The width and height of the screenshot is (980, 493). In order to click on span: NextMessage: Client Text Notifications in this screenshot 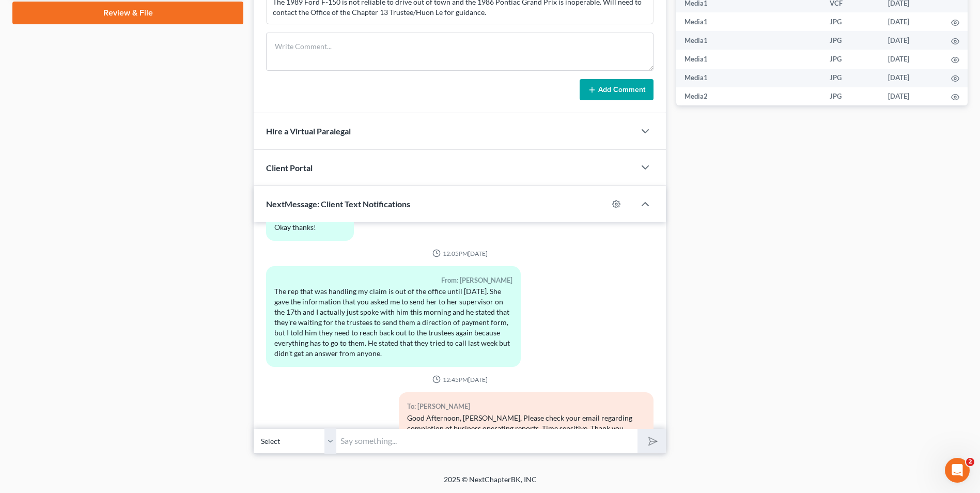, I will do `click(338, 203)`.